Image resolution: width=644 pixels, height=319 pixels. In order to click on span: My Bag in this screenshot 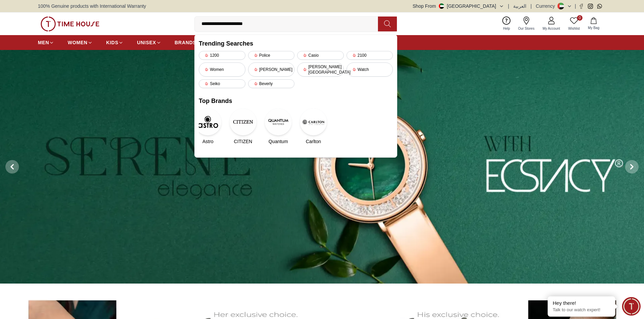, I will do `click(593, 27)`.